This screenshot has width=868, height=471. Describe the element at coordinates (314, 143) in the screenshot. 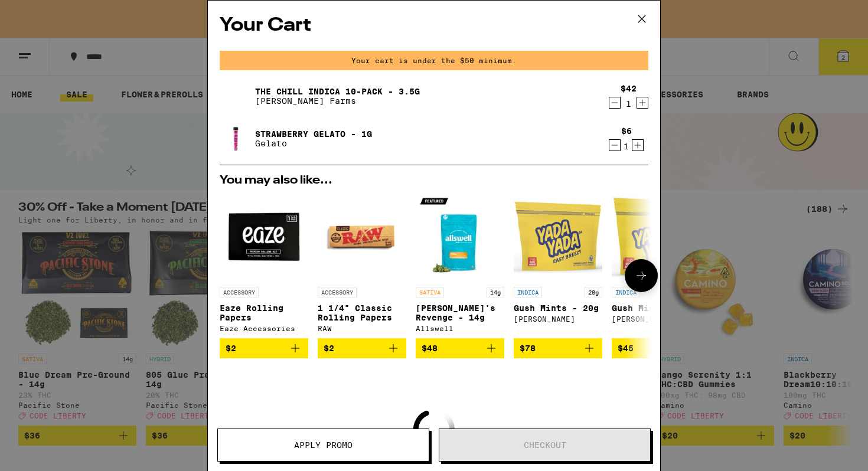

I see `p: Gelato` at that location.